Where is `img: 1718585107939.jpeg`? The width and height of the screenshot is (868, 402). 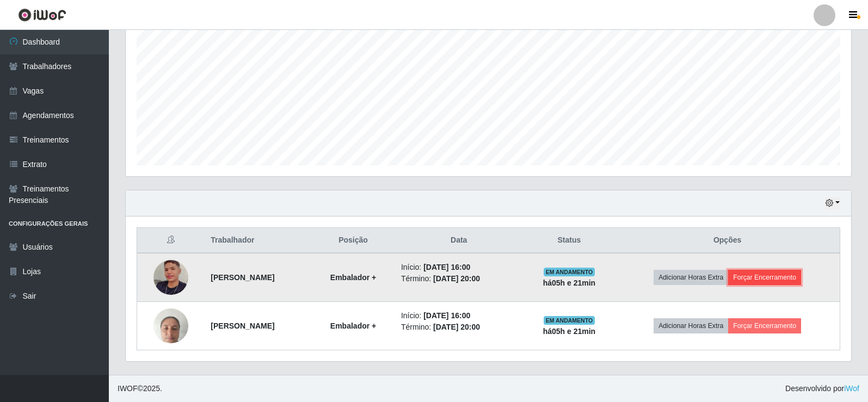
img: 1718585107939.jpeg is located at coordinates (171, 278).